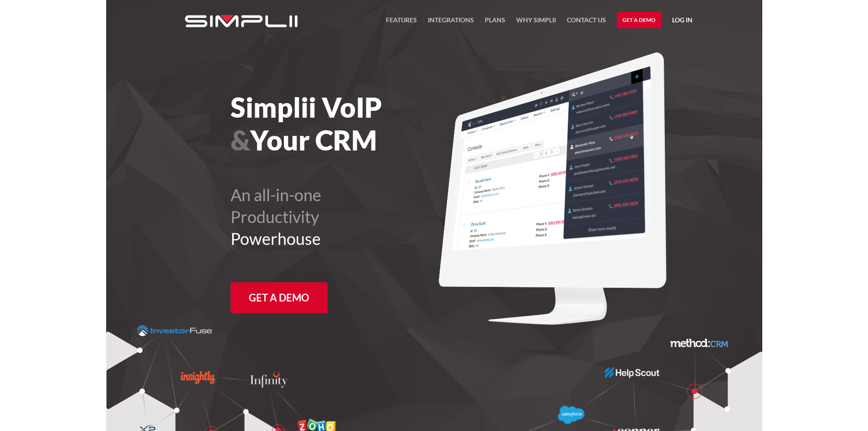 The image size is (868, 431). What do you see at coordinates (451, 23) in the screenshot?
I see `a: Integrations` at bounding box center [451, 23].